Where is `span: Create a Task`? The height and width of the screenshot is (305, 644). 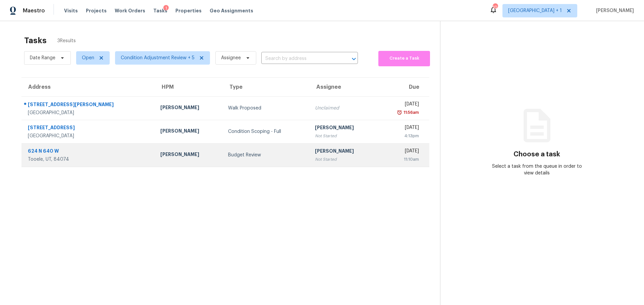
span: Create a Task is located at coordinates (404, 59).